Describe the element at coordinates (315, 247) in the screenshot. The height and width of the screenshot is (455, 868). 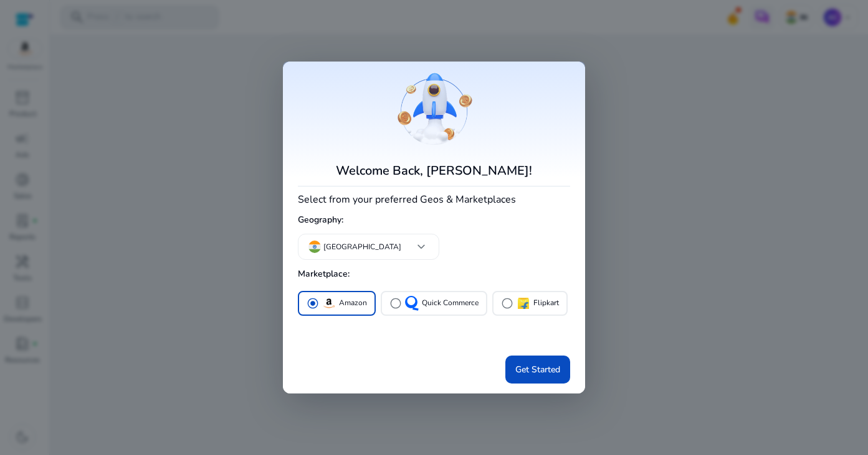
I see `img: in.svg` at that location.